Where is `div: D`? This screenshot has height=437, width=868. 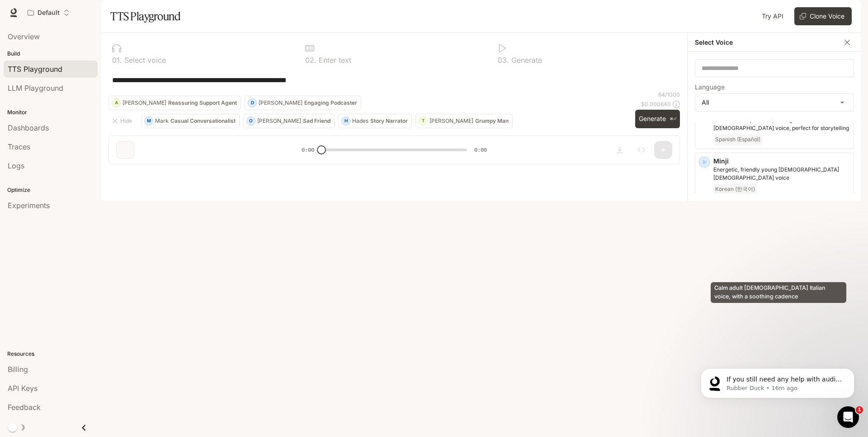
div: D is located at coordinates (252, 103).